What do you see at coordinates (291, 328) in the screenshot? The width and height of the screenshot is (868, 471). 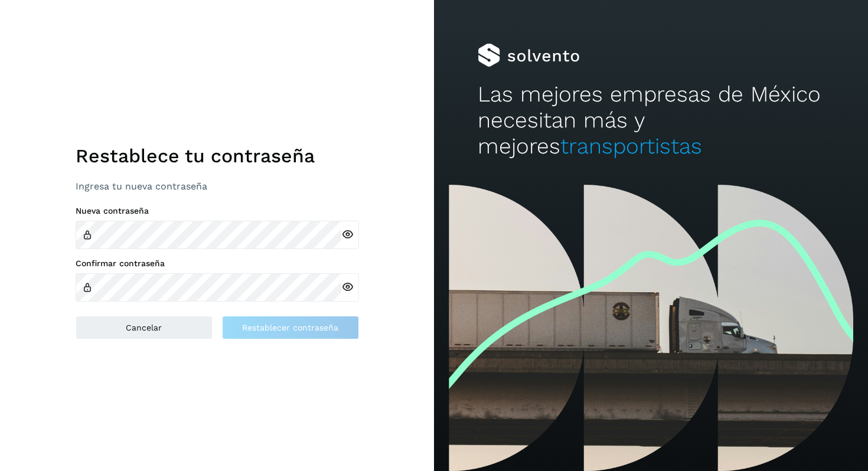 I see `button: Restablecer contraseña` at bounding box center [291, 328].